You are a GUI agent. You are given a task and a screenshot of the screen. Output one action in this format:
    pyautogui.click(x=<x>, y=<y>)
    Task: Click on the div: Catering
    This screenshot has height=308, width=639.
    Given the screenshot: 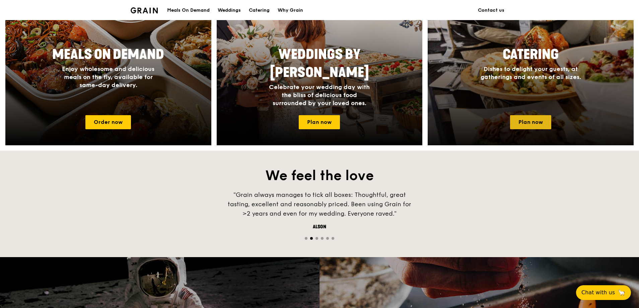 What is the action you would take?
    pyautogui.click(x=259, y=10)
    